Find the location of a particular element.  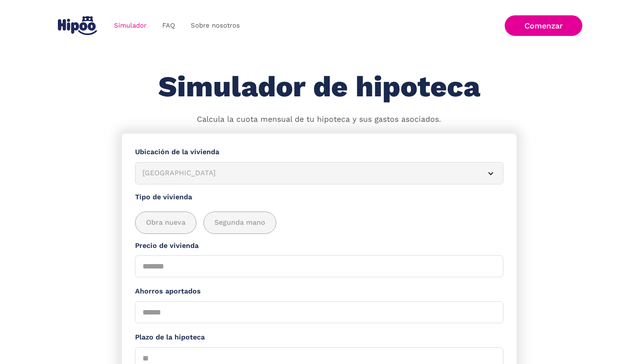

p: Calcula la cuota mensual de tu hipoteca y sus gastos asociados. is located at coordinates (319, 119).